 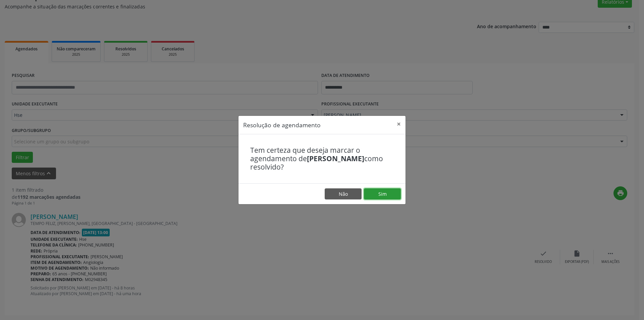 I want to click on button: Não, so click(x=343, y=194).